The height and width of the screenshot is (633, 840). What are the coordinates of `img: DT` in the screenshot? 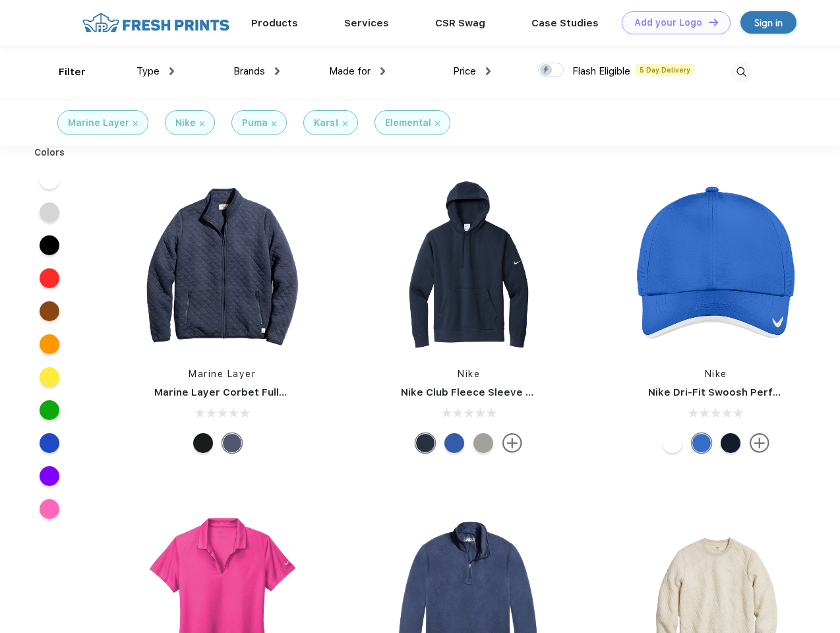 It's located at (713, 22).